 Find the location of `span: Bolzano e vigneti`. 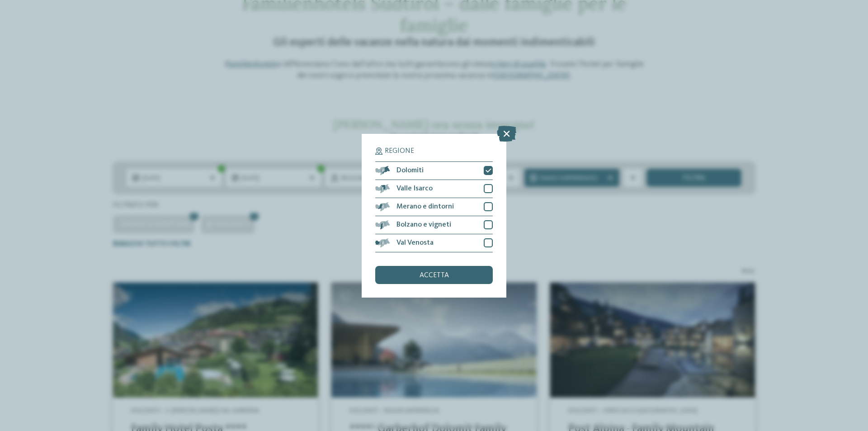

span: Bolzano e vigneti is located at coordinates (424, 225).